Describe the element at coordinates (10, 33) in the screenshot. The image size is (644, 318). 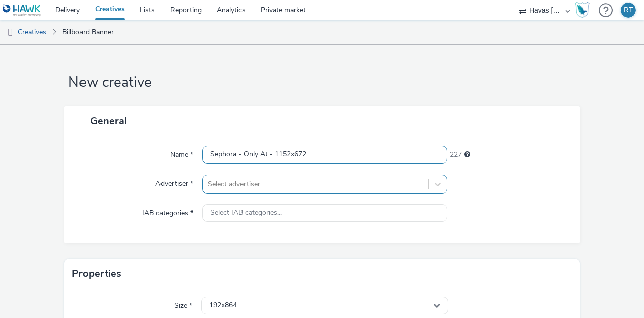
I see `img: dooh` at that location.